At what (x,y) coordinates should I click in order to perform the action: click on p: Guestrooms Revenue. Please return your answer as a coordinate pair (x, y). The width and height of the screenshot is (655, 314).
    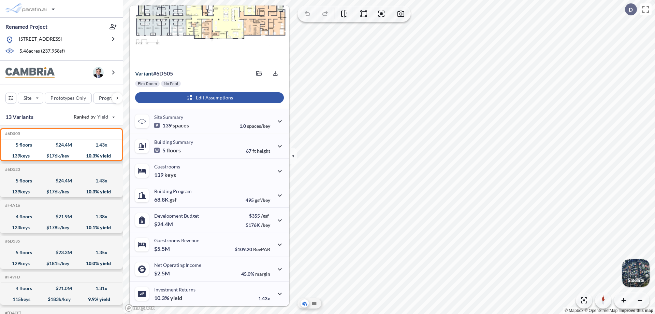
    Looking at the image, I should click on (177, 240).